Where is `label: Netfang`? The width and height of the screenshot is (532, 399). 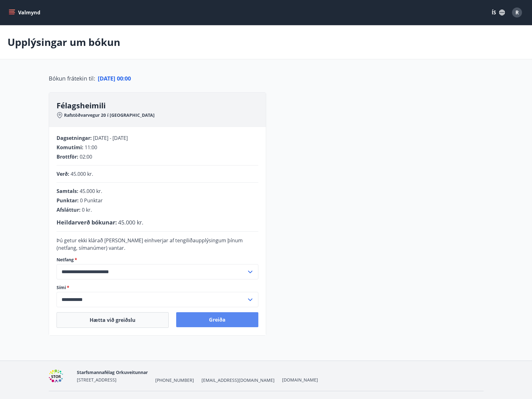
label: Netfang is located at coordinates (157, 260).